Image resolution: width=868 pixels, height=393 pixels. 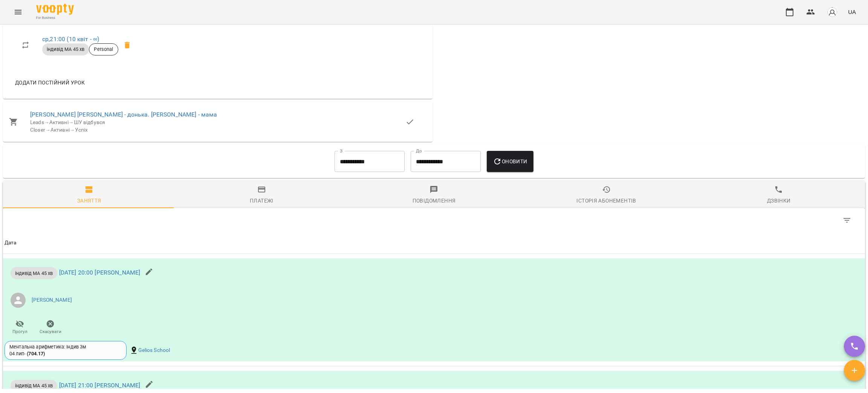 What do you see at coordinates (127, 45) in the screenshot?
I see `span: Видалити приватний урок Юлія Бліхар ср 21:00 клієнта Ольга Бождан` at bounding box center [127, 45].